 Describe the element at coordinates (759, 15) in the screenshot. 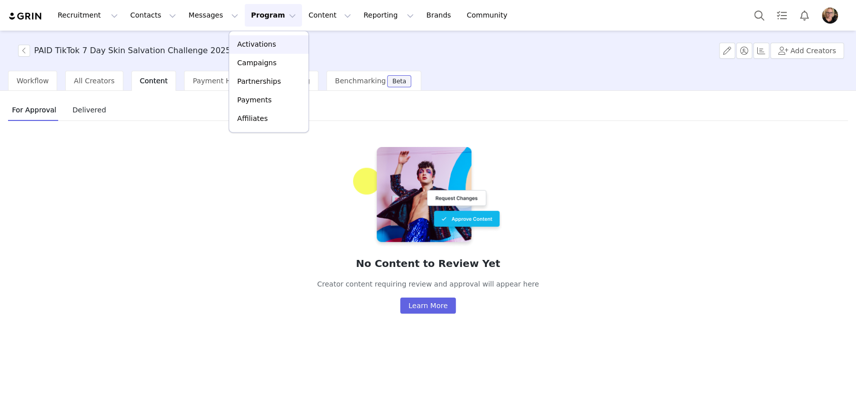

I see `button: Search` at that location.